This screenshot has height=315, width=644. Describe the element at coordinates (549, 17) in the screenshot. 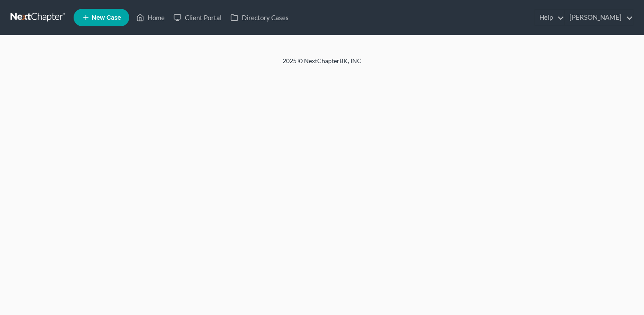

I see `a: Help` at that location.